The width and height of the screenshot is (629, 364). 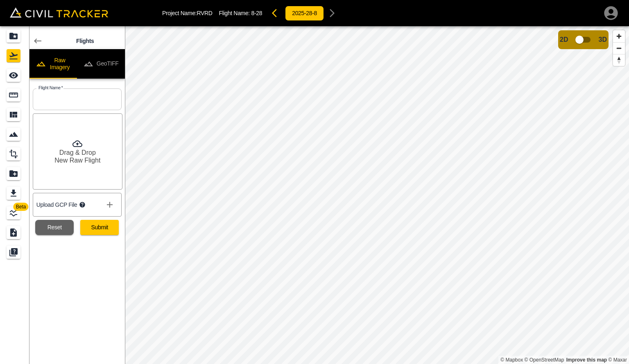 What do you see at coordinates (619, 36) in the screenshot?
I see `button: Zoom in` at bounding box center [619, 36].